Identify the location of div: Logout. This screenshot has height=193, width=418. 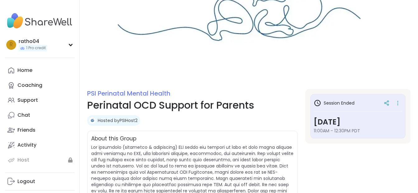
(26, 182).